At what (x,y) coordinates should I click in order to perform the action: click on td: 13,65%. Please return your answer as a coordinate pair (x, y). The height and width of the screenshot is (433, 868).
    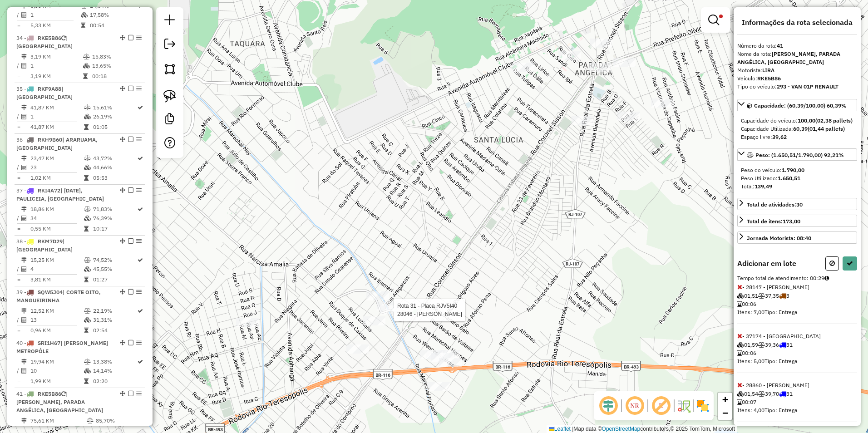
    Looking at the image, I should click on (116, 66).